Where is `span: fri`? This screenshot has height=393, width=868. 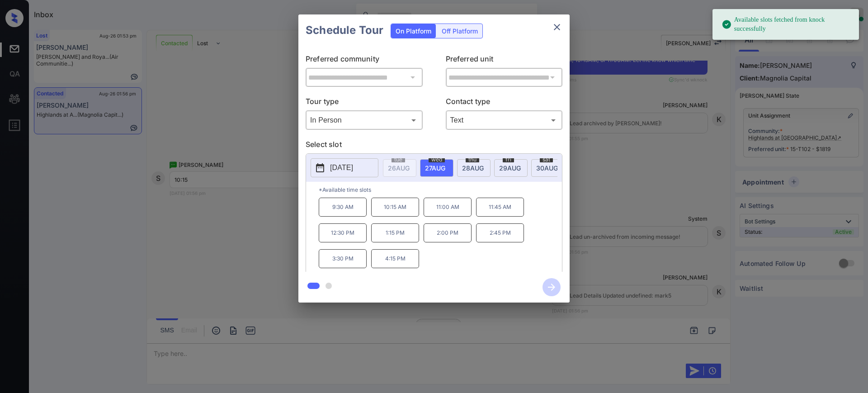 span: fri is located at coordinates (508, 159).